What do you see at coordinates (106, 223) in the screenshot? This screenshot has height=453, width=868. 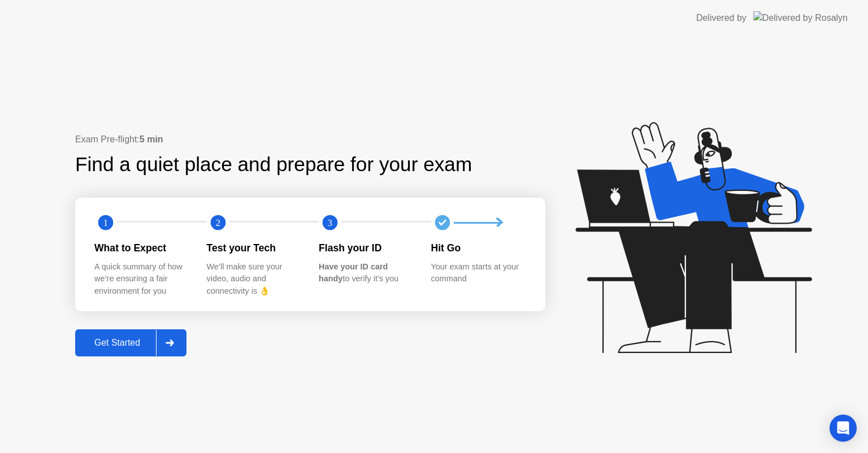 I see `text: 1` at bounding box center [106, 223].